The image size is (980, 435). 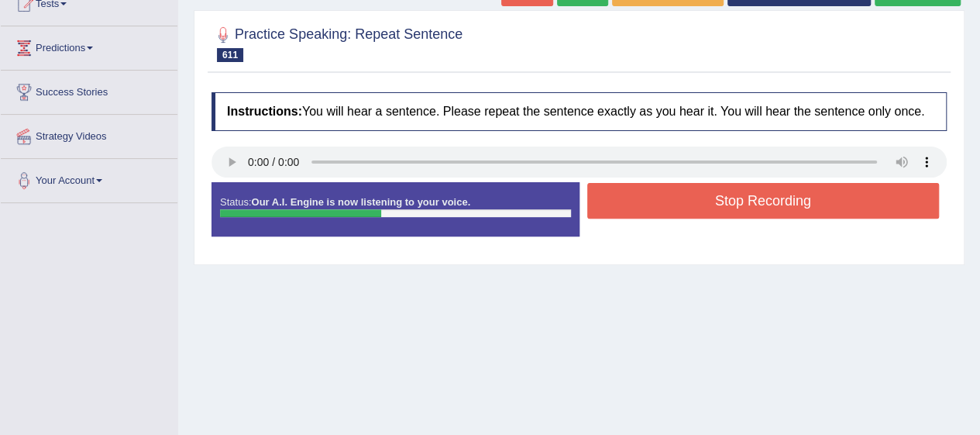 What do you see at coordinates (337, 43) in the screenshot?
I see `h2: Practice Speaking: Repeat Sentence` at bounding box center [337, 43].